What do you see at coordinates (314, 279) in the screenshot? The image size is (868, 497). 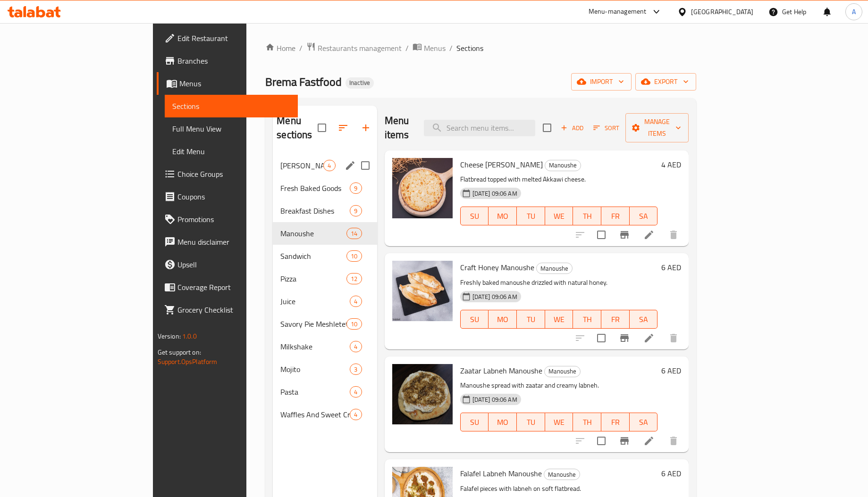 I see `div: Pizza` at bounding box center [314, 279].